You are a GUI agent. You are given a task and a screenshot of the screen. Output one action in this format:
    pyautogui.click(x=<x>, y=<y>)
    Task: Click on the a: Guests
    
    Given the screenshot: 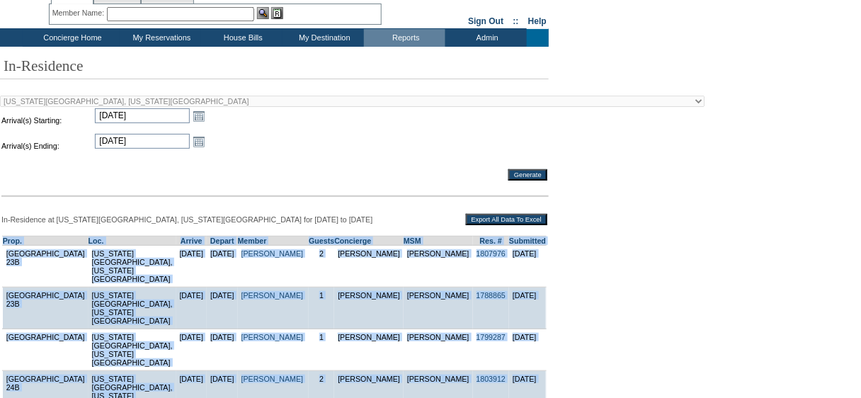 What is the action you would take?
    pyautogui.click(x=321, y=241)
    